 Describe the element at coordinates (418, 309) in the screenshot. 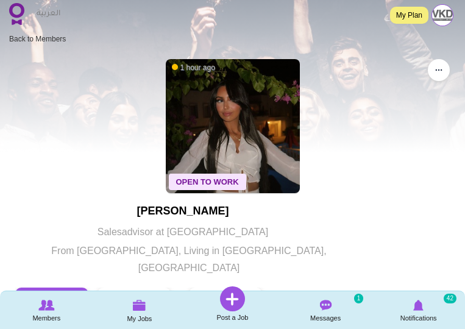

I see `a: Notifications Notifications 42` at that location.